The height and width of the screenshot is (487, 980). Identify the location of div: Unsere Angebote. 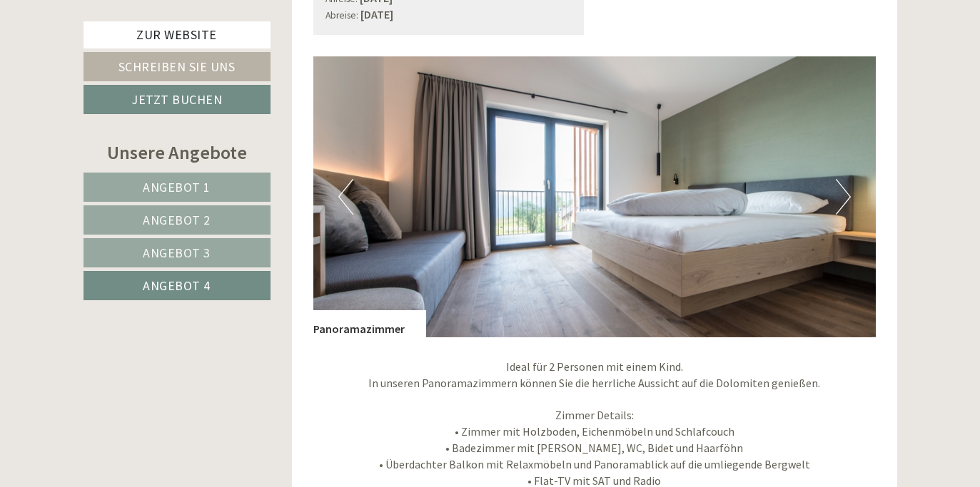
(177, 152).